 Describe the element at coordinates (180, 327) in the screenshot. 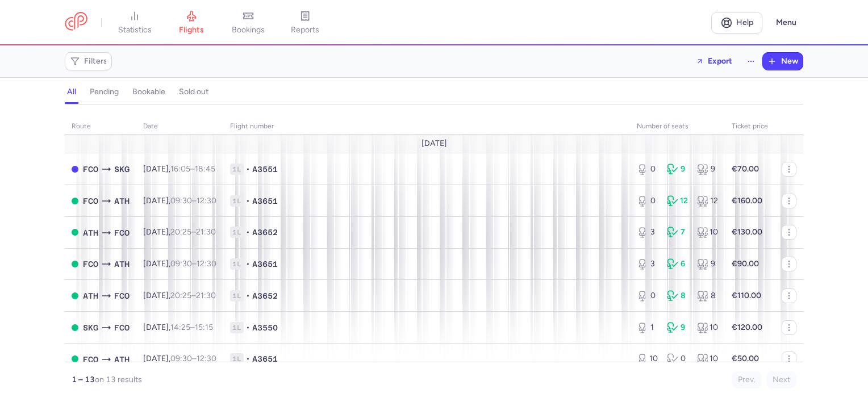

I see `time: 14:25` at that location.